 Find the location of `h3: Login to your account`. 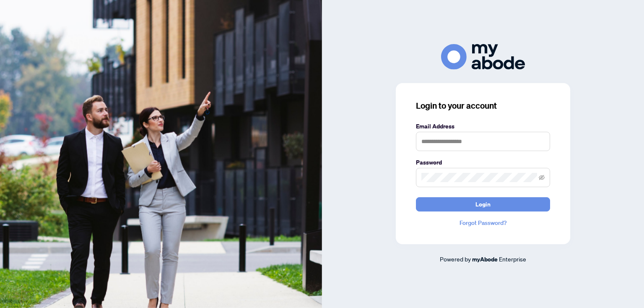

h3: Login to your account is located at coordinates (483, 106).